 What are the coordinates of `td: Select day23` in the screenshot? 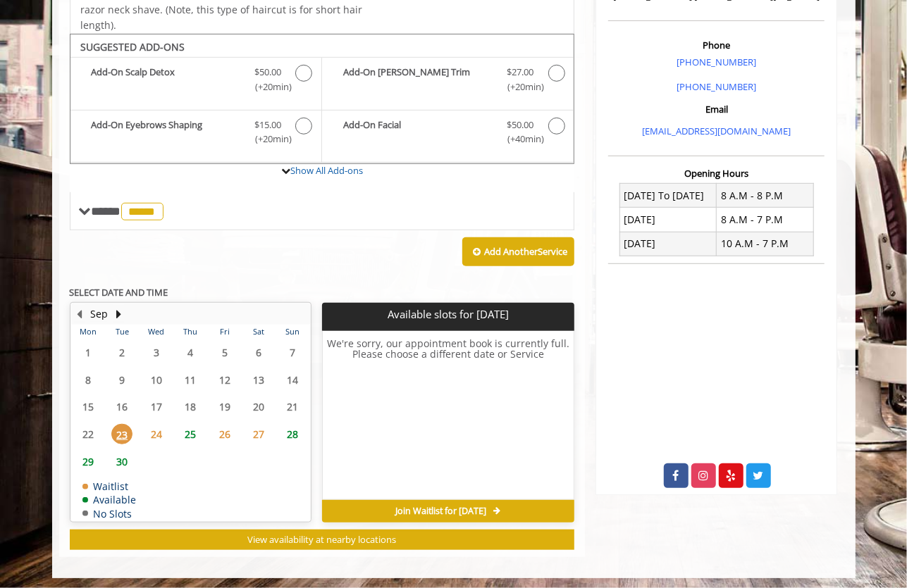 It's located at (122, 434).